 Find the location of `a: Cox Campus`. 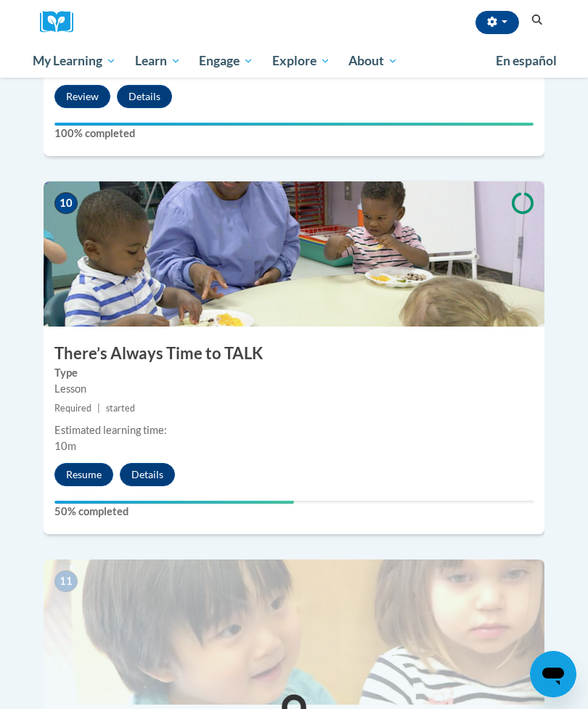

a: Cox Campus is located at coordinates (61, 22).